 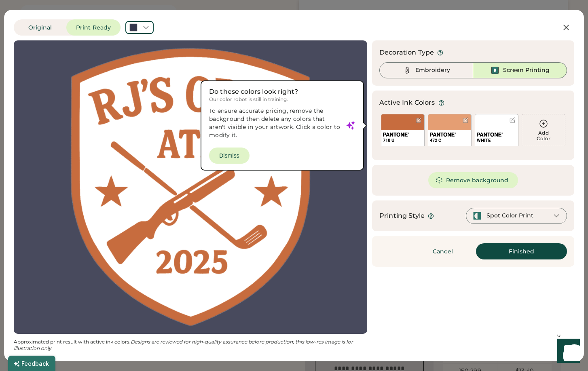 I want to click on button: Remove background, so click(x=473, y=180).